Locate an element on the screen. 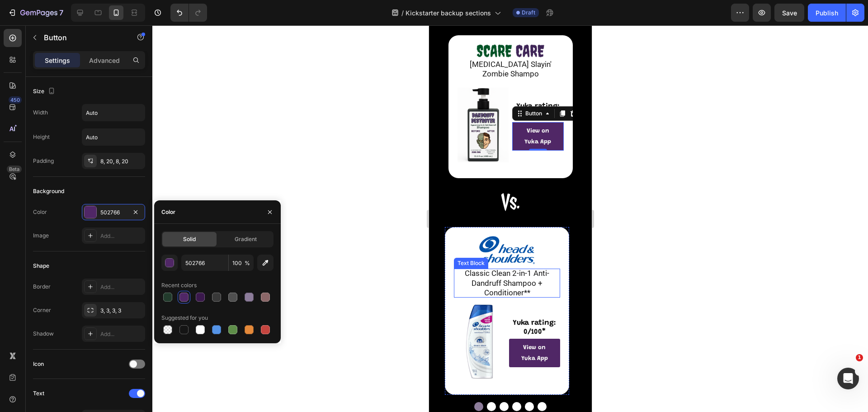 The width and height of the screenshot is (868, 412). div: Button is located at coordinates (104, 88).